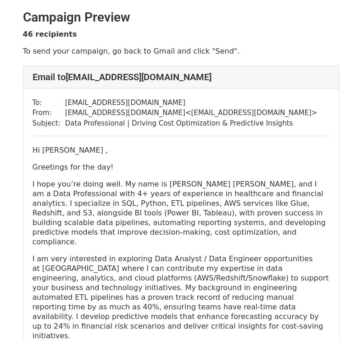 This screenshot has width=362, height=341. Describe the element at coordinates (49, 103) in the screenshot. I see `td: To:` at that location.